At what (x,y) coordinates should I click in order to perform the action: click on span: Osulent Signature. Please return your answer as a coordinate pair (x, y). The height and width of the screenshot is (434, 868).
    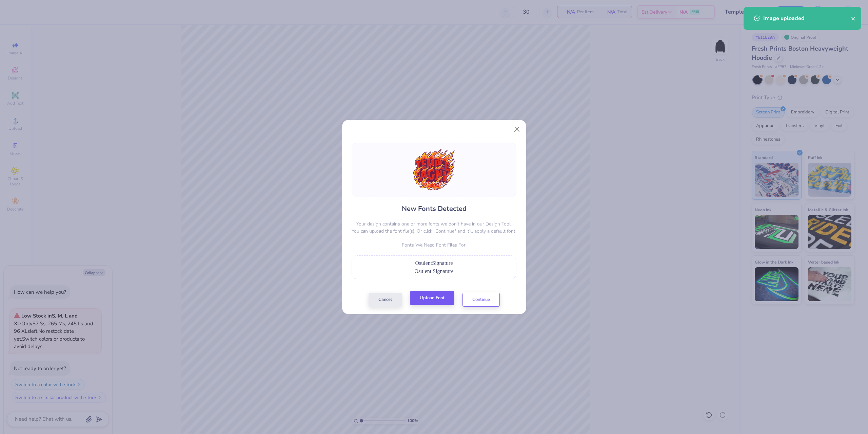
    Looking at the image, I should click on (434, 271).